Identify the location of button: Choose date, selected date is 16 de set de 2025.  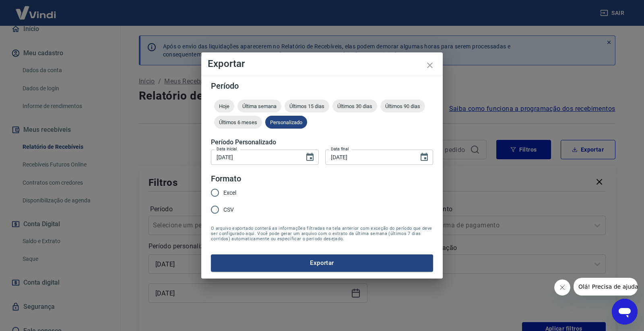
(310, 157).